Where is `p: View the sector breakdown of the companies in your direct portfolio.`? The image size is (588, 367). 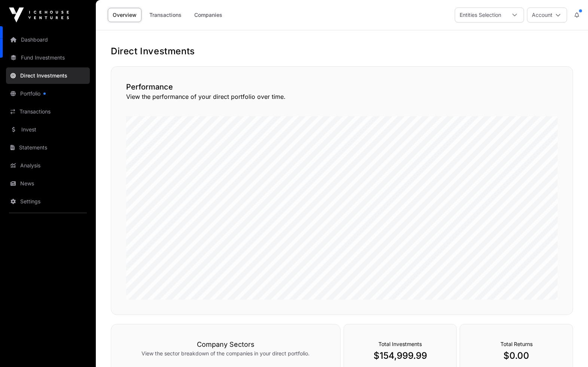
p: View the sector breakdown of the companies in your direct portfolio. is located at coordinates (226, 354).